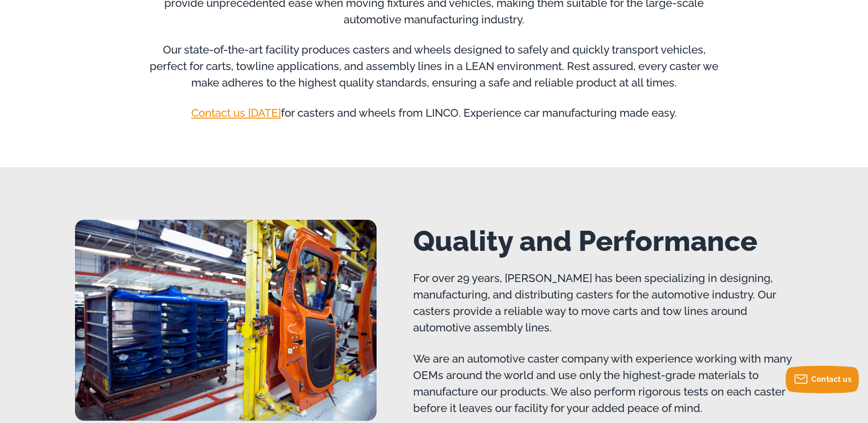  What do you see at coordinates (434, 60) in the screenshot?
I see `p: Our state-of-the-art facility produces casters and wheels designed to safely and quickly transpor...` at bounding box center [434, 60].